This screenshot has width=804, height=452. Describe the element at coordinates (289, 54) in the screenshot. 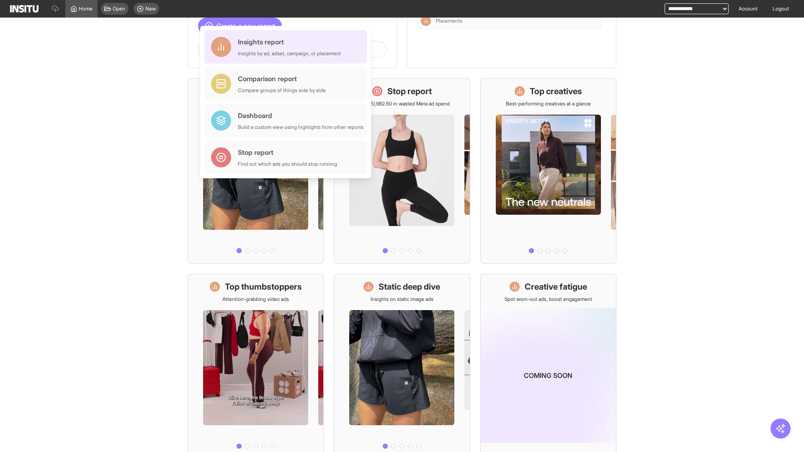

I see `div: Insights by ad, adset, campaign, or placement` at that location.